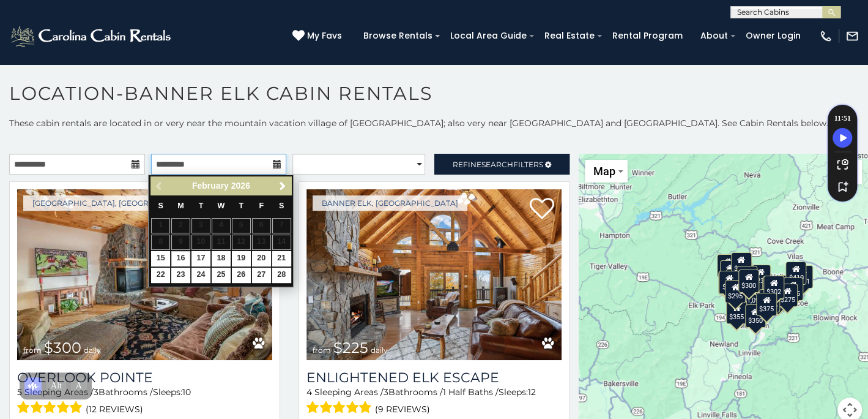  I want to click on div: $230, so click(729, 282).